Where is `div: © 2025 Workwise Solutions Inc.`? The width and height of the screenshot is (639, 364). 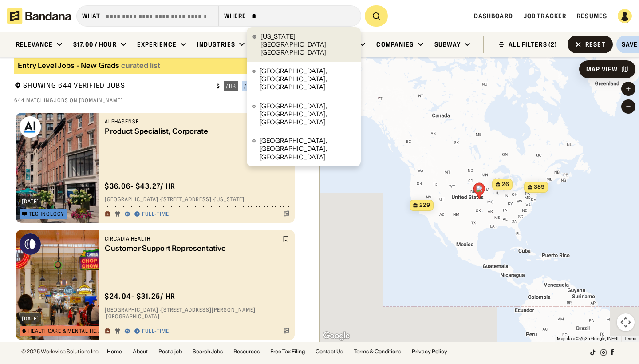
div: © 2025 Workwise Solutions Inc. is located at coordinates (61, 352).